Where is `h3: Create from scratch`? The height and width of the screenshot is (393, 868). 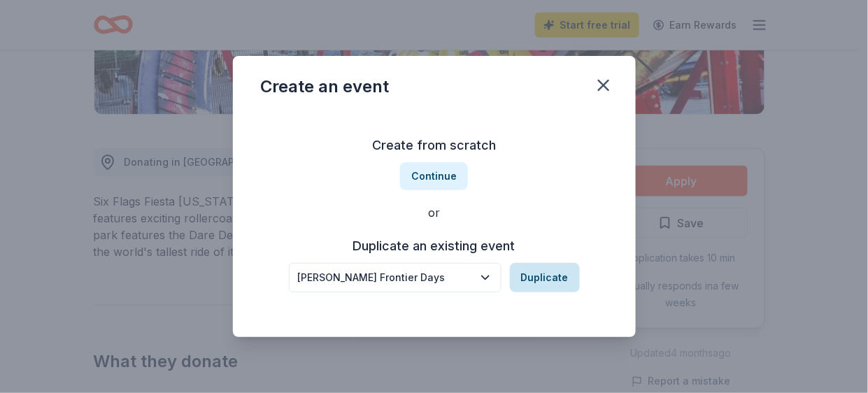
h3: Create from scratch is located at coordinates (435, 145).